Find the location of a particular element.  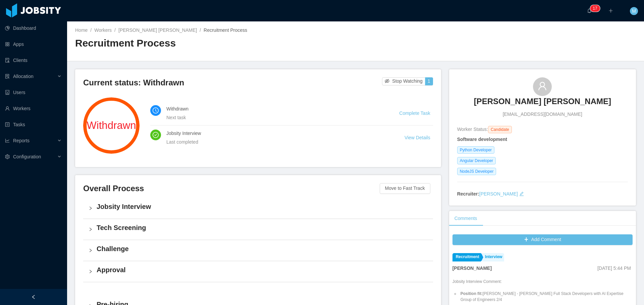

div: icon: rightApproval is located at coordinates (258, 272).